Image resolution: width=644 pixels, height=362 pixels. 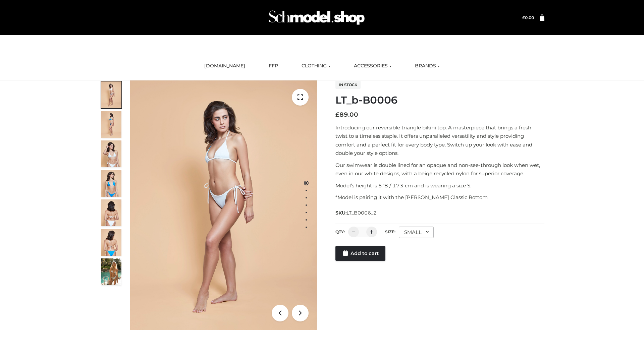 What do you see at coordinates (356, 213) in the screenshot?
I see `span: SKU:` at bounding box center [356, 213].